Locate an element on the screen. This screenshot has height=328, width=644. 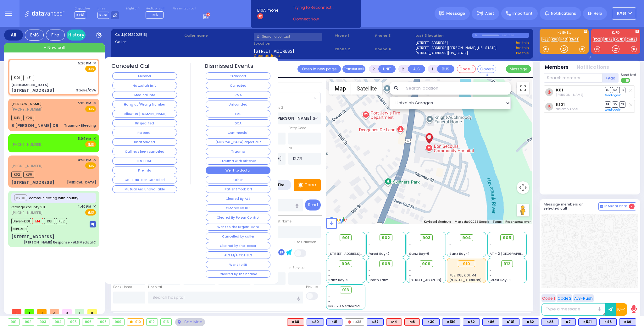
button: ALS-Rush is located at coordinates (583, 298).